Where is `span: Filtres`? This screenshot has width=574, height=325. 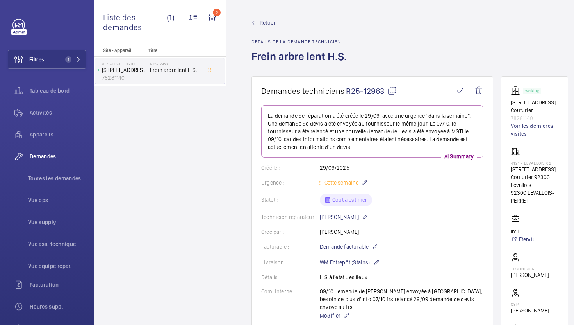
span: Filtres is located at coordinates (37, 59).